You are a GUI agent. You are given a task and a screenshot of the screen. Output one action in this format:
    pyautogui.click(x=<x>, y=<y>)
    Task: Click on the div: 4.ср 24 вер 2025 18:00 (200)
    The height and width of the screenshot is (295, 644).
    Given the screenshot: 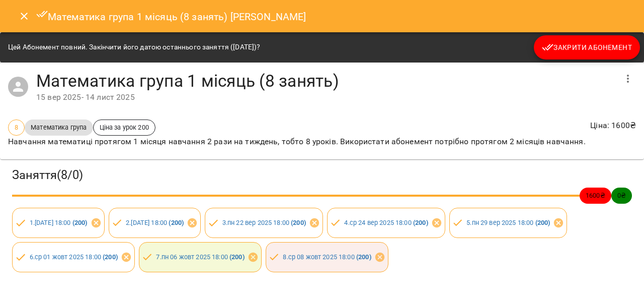 What is the action you would take?
    pyautogui.click(x=386, y=223)
    